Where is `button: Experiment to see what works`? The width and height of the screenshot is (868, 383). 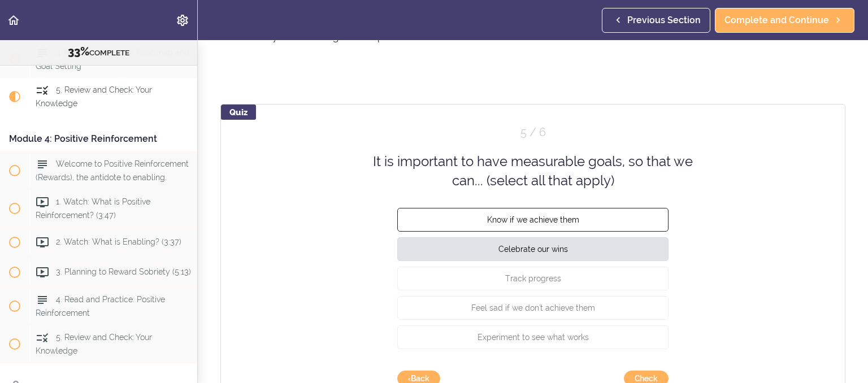
button: Experiment to see what works is located at coordinates (534, 337).